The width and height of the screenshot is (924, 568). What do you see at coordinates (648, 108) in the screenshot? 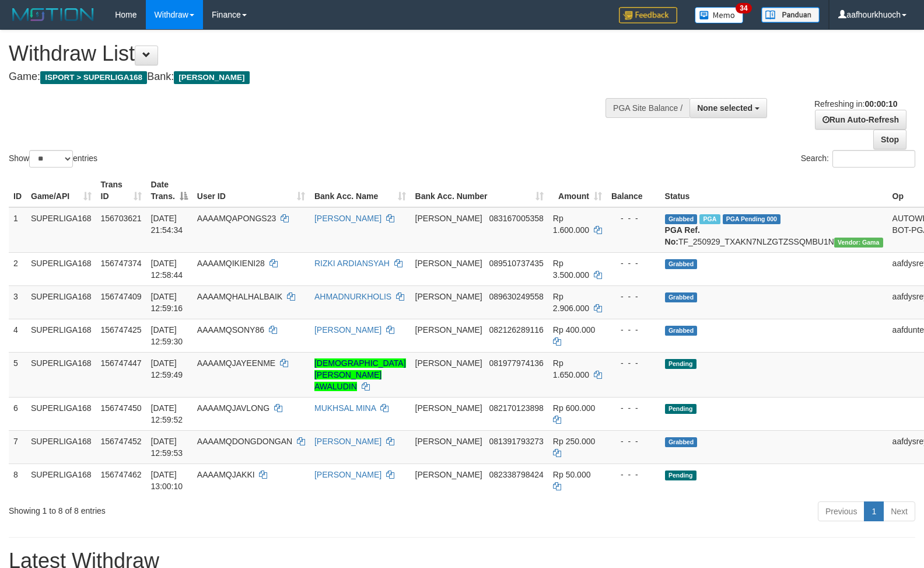
I see `div: PGA Site Balance /` at bounding box center [648, 108].